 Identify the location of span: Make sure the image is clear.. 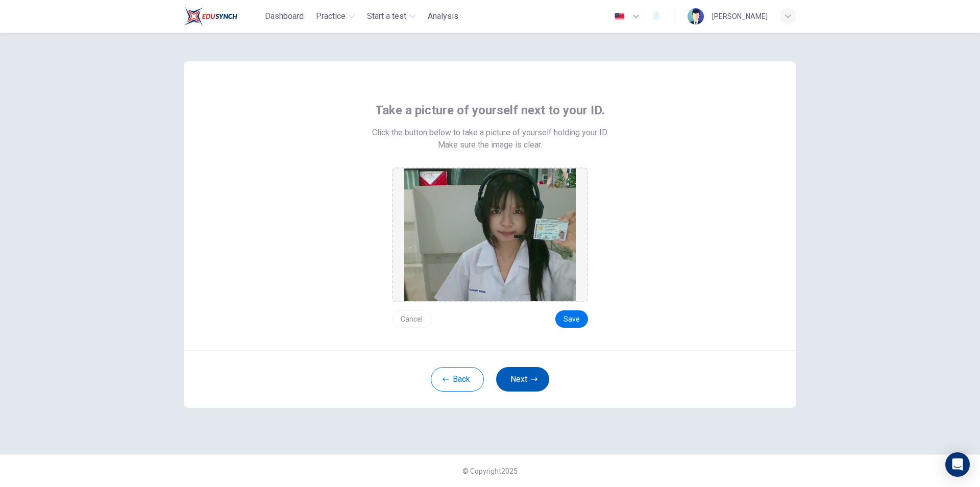
(490, 145).